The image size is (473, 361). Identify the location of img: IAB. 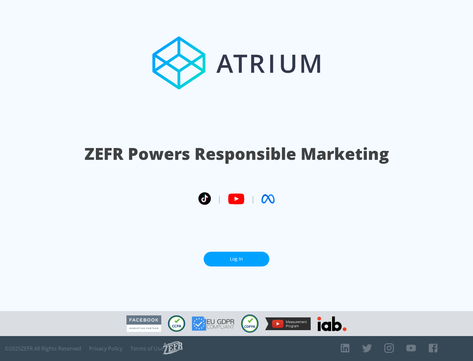
(332, 324).